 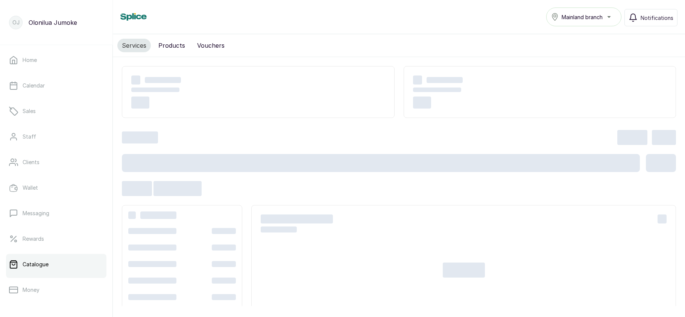 What do you see at coordinates (31, 290) in the screenshot?
I see `p: Money` at bounding box center [31, 290].